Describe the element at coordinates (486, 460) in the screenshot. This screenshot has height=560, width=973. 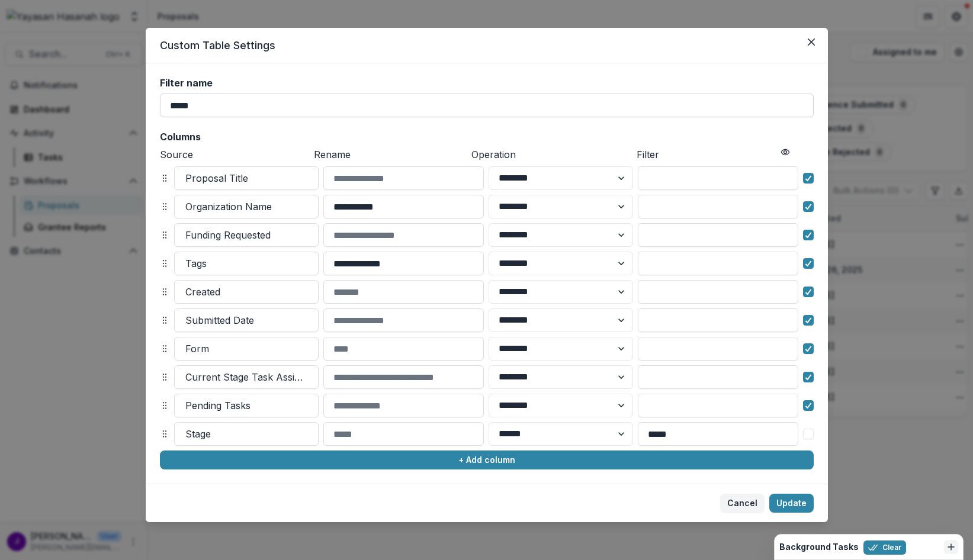
I see `button: + Add column` at that location.